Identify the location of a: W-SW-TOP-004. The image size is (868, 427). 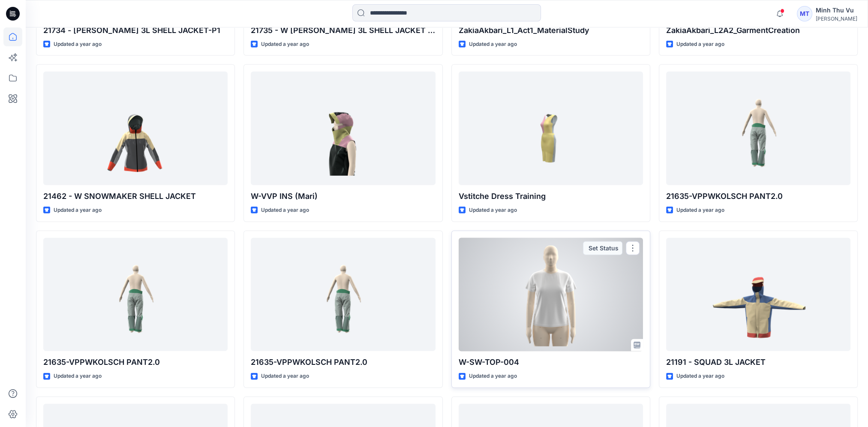
(551, 295).